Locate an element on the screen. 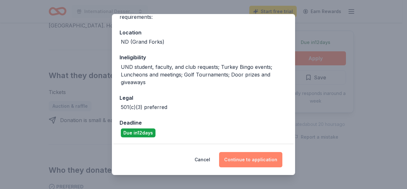 This screenshot has height=189, width=407. div: 501(c)(3) preferred is located at coordinates (144, 107).